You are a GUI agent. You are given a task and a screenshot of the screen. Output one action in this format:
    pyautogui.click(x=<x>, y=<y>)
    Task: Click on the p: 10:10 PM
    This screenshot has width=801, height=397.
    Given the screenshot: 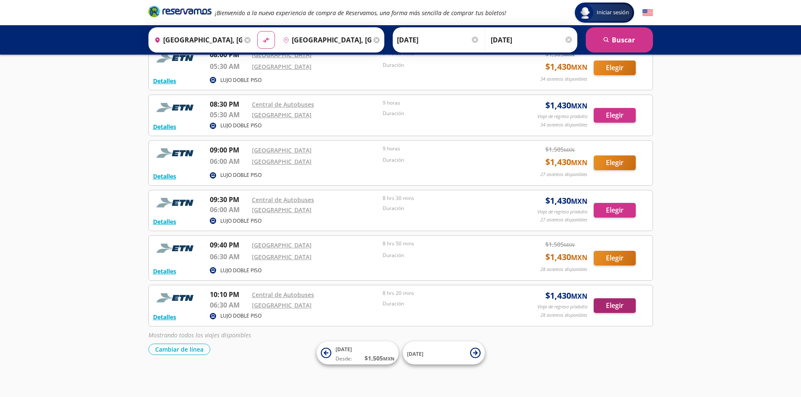 What is the action you would take?
    pyautogui.click(x=229, y=295)
    